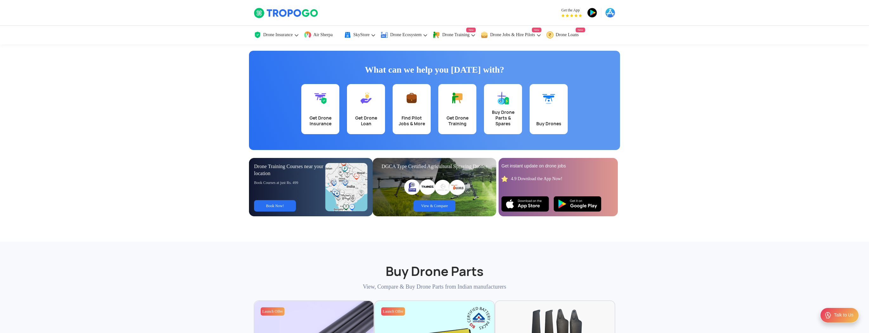 The width and height of the screenshot is (869, 333). Describe the element at coordinates (572, 10) in the screenshot. I see `span: Get the App` at that location.